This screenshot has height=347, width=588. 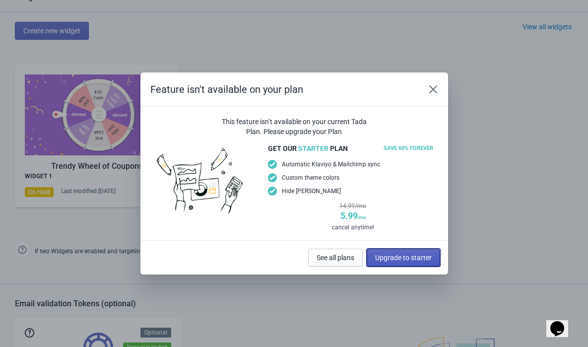 I want to click on span: See all plans, so click(x=336, y=258).